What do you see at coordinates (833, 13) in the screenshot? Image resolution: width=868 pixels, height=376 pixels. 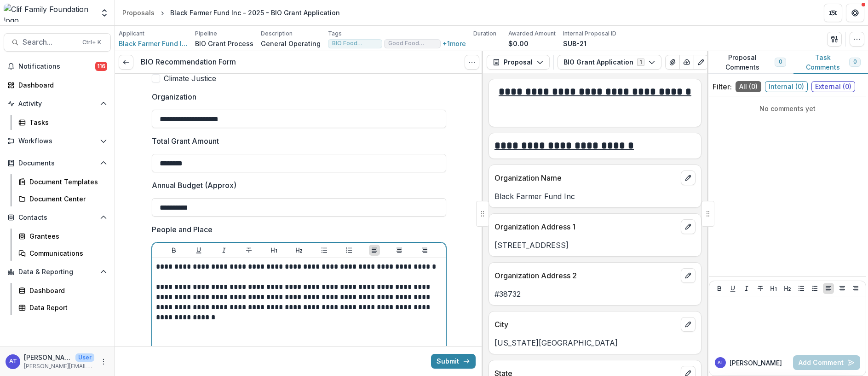 I see `button: Partners` at bounding box center [833, 13].